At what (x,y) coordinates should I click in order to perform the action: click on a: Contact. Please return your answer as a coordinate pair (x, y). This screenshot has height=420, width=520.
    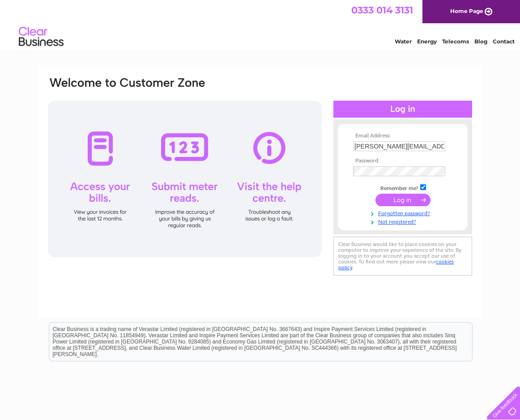
    Looking at the image, I should click on (503, 41).